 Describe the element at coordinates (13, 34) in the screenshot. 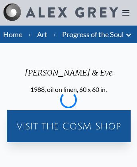

I see `a: Home` at that location.